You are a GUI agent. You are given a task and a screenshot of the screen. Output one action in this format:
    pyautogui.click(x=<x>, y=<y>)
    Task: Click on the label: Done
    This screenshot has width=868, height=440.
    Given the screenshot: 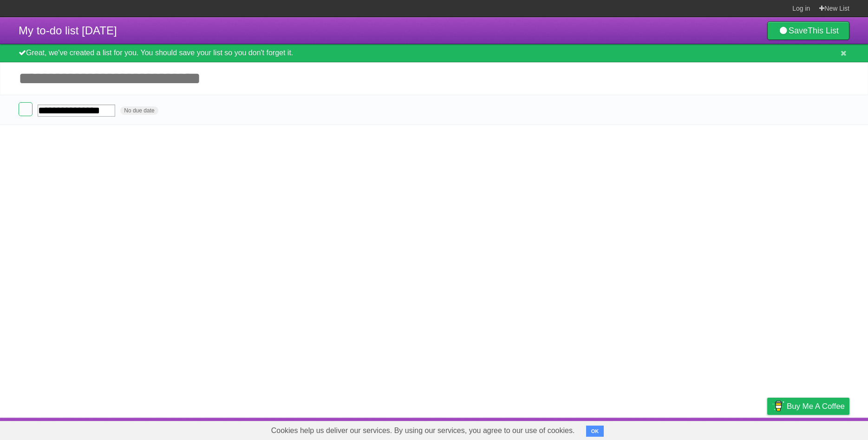 What is the action you would take?
    pyautogui.click(x=26, y=109)
    